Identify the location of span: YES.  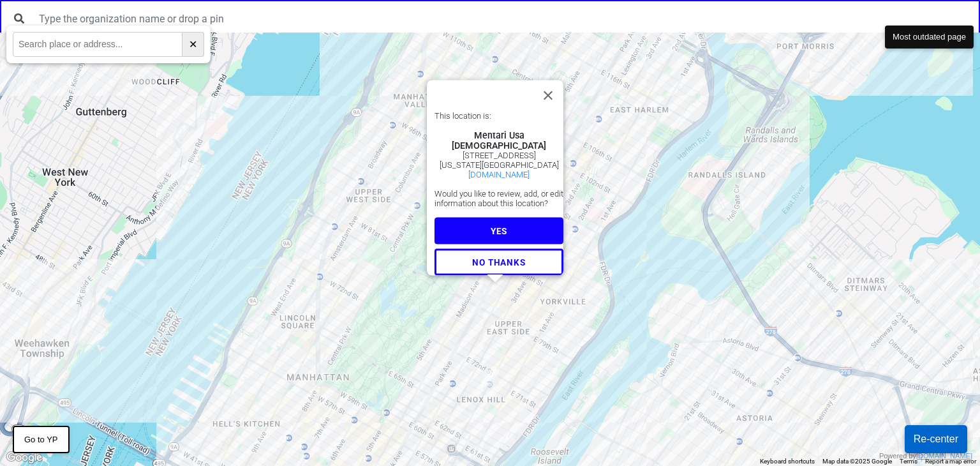
(499, 230).